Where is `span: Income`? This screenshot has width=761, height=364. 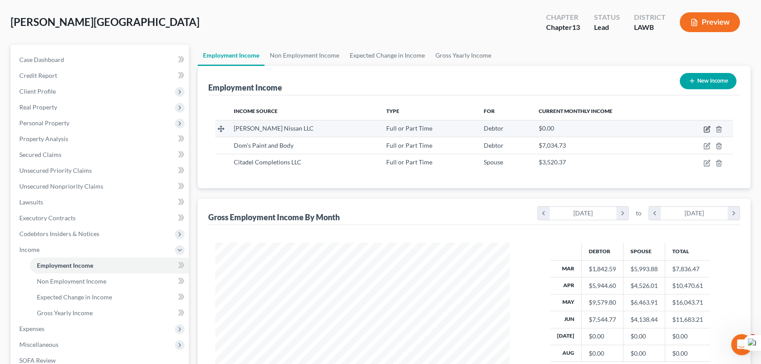
span: Income is located at coordinates (29, 249).